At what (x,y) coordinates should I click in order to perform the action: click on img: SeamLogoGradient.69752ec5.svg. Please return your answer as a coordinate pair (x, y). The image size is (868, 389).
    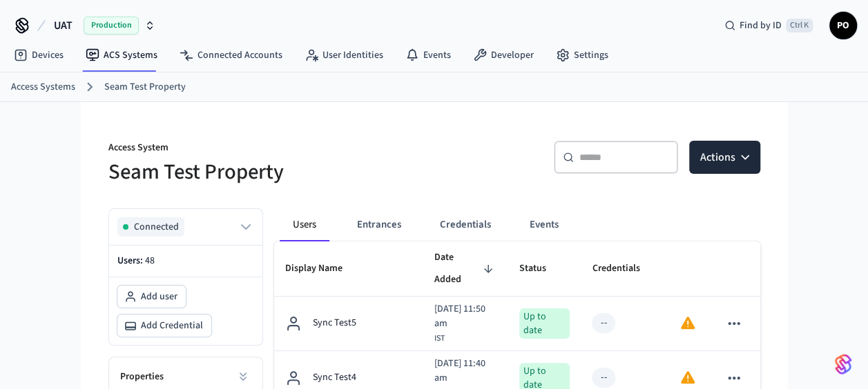
    Looking at the image, I should click on (843, 364).